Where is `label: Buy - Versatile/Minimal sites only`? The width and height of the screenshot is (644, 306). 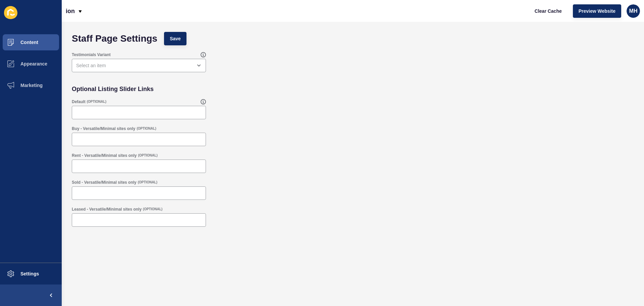
label: Buy - Versatile/Minimal sites only is located at coordinates (103, 129).